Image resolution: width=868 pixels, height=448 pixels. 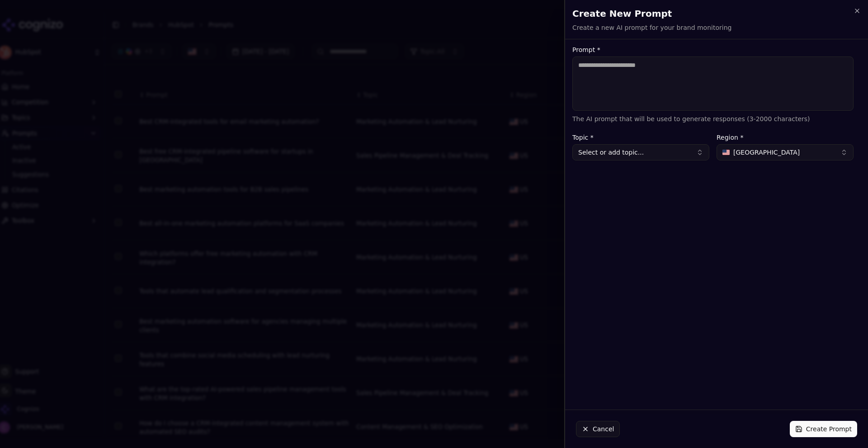 What do you see at coordinates (713, 119) in the screenshot?
I see `p: The AI prompt that will be used to generate responses (3-2000 characters)` at bounding box center [713, 119].